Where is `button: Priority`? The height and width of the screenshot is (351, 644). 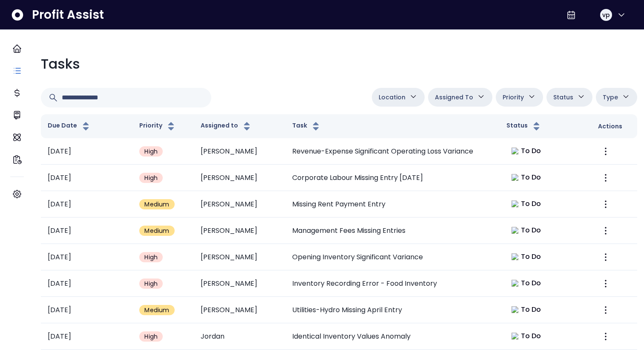 button: Priority is located at coordinates (158, 126).